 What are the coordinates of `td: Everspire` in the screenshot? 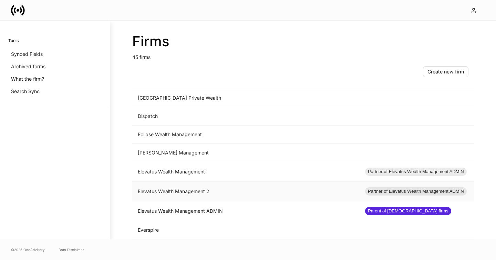 It's located at (246, 230).